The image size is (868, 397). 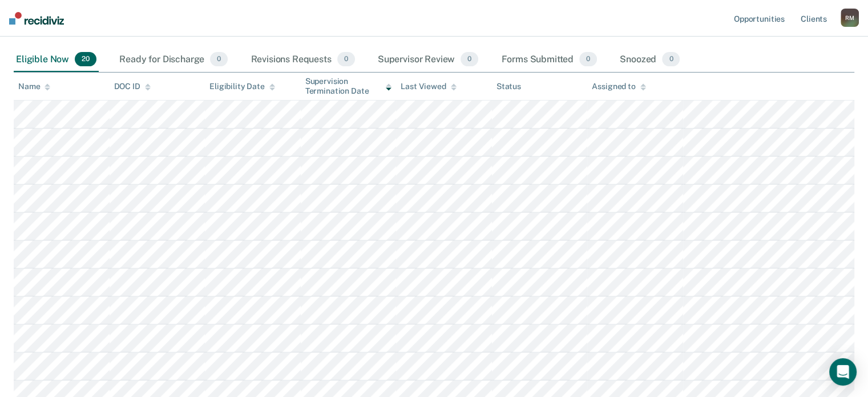 I want to click on div: R M, so click(x=849, y=17).